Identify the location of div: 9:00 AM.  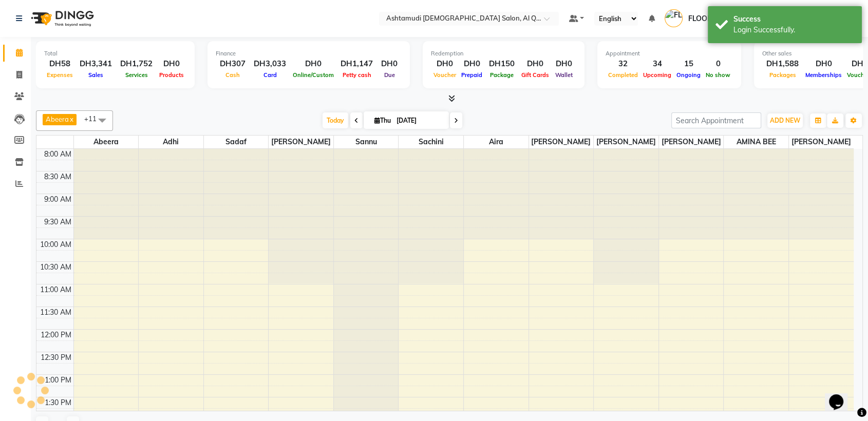
(57, 199).